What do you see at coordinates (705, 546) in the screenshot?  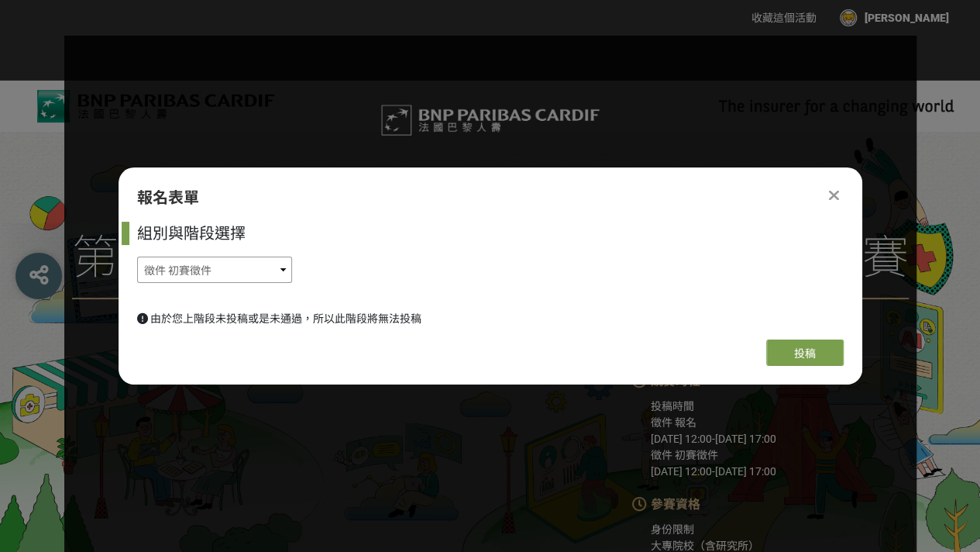 I see `span: 大專院校（含研究所）` at bounding box center [705, 546].